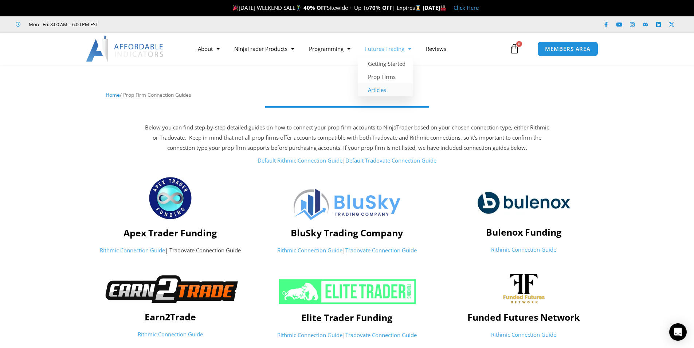  Describe the element at coordinates (125, 49) in the screenshot. I see `img: LogoAI | Affordable Indicators – NinjaTrader` at that location.